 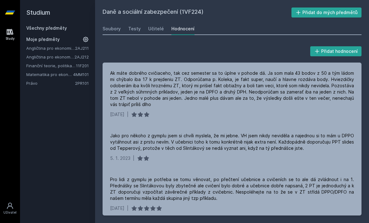 I want to click on a: Všechny předměty, so click(x=47, y=28).